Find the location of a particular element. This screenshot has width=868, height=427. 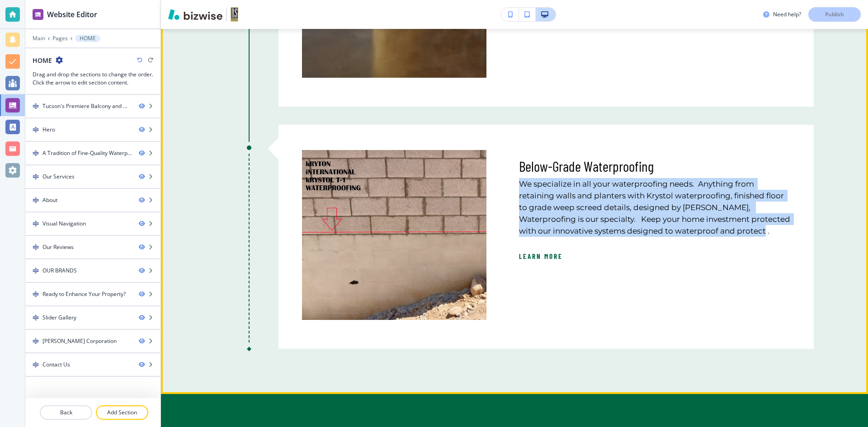

div: DragOur Reviews is located at coordinates (93, 247).